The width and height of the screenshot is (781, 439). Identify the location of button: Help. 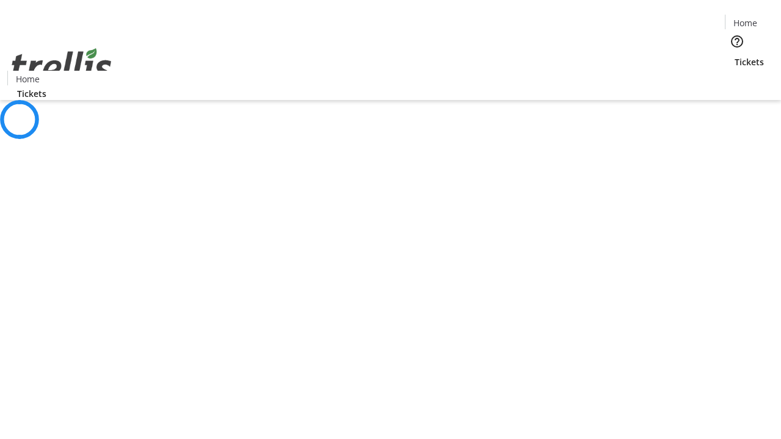
(737, 41).